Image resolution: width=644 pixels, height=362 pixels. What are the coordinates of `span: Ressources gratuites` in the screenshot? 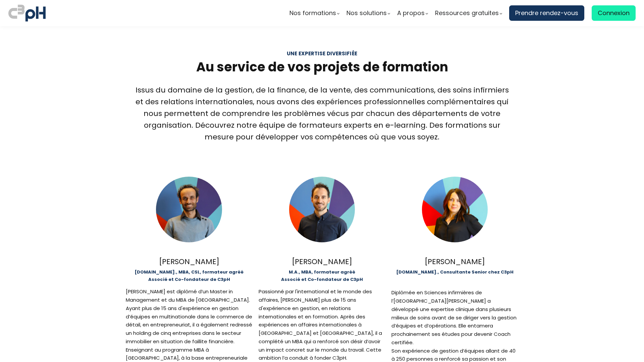 It's located at (467, 13).